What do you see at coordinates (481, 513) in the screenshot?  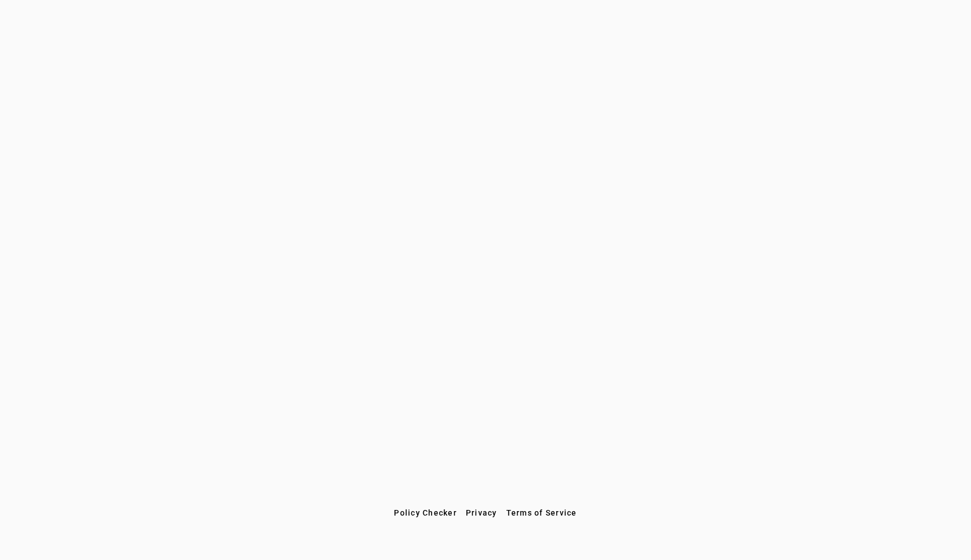 I see `button: Privacy` at bounding box center [481, 513].